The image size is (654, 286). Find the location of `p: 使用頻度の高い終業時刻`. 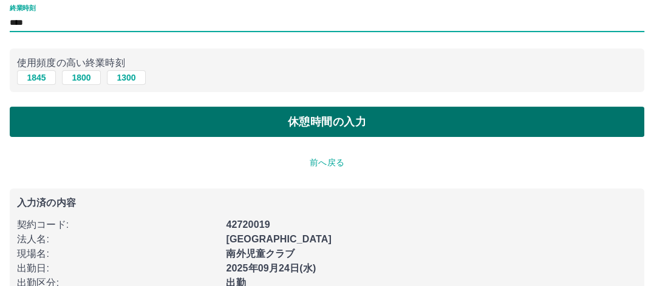

p: 使用頻度の高い終業時刻 is located at coordinates (326, 63).